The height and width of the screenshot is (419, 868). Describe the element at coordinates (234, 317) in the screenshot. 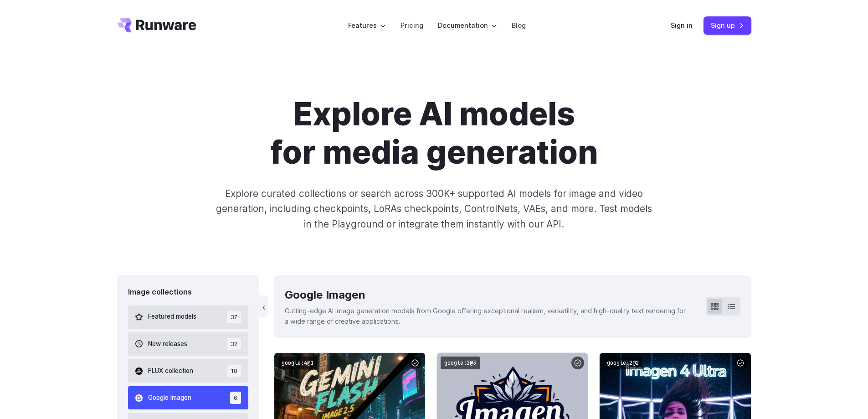

I see `span: 37` at that location.